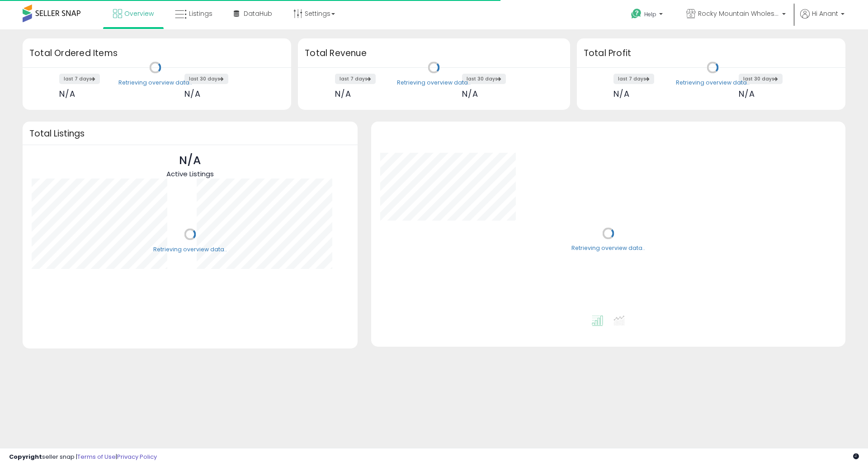 This screenshot has width=868, height=466. Describe the element at coordinates (739, 14) in the screenshot. I see `span: Rocky Mountain Wholesale` at that location.